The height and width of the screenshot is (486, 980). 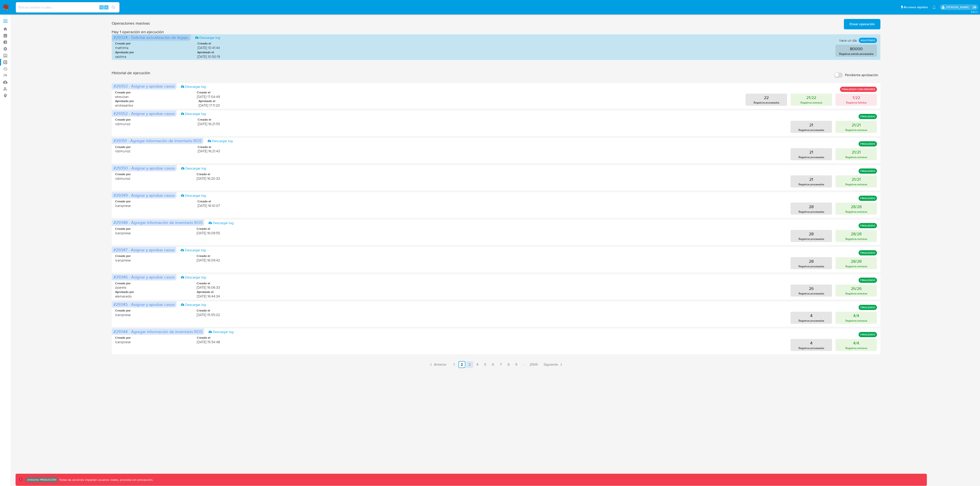 I want to click on span: s, so click(x=106, y=7).